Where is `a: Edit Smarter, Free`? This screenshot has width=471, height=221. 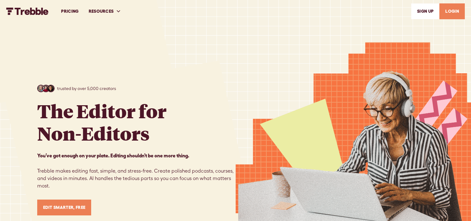 a: Edit Smarter, Free is located at coordinates (64, 207).